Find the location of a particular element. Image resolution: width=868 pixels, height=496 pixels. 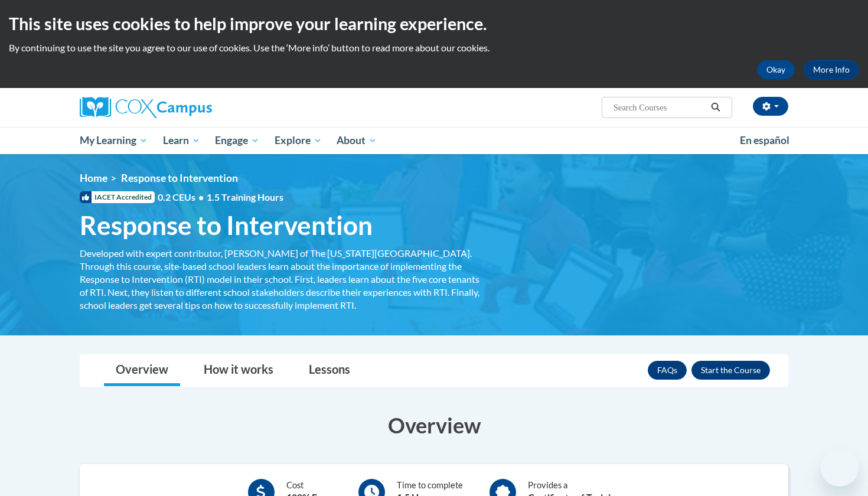

button: Account Settings is located at coordinates (771, 107).